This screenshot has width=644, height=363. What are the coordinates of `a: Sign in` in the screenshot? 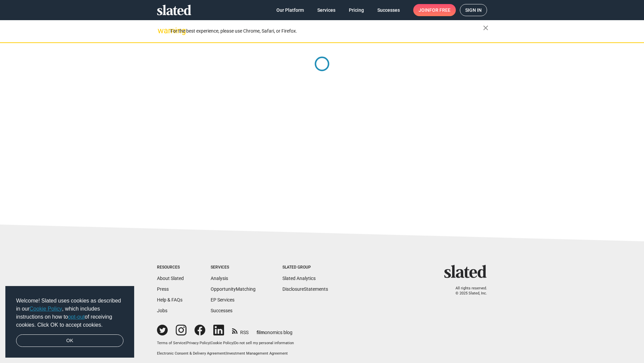 It's located at (473, 10).